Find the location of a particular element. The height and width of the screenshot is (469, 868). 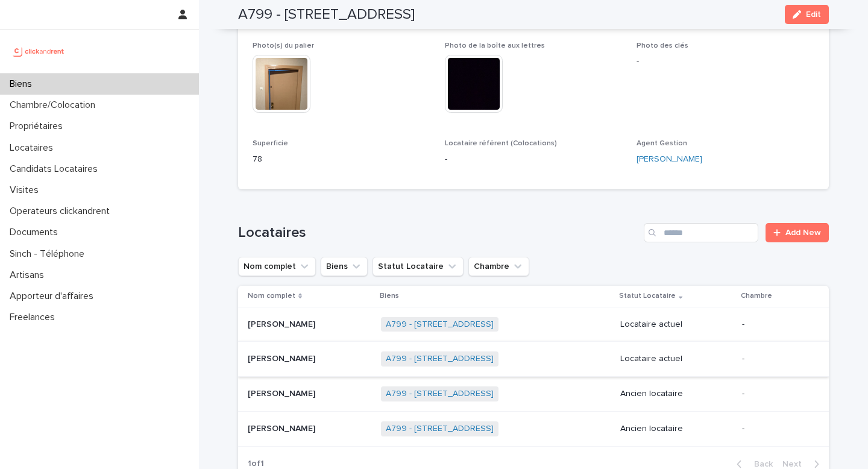

img: UCB0brd3T0yccxBKYDjQ is located at coordinates (39, 51).